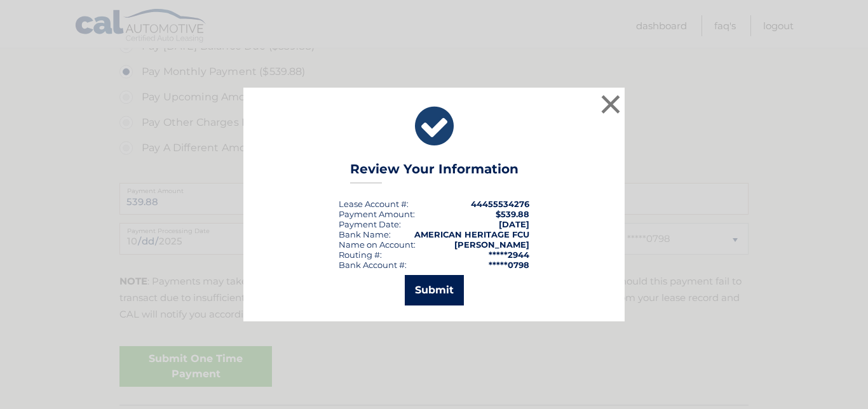  What do you see at coordinates (373, 204) in the screenshot?
I see `div: Lease Account #:` at bounding box center [373, 204].